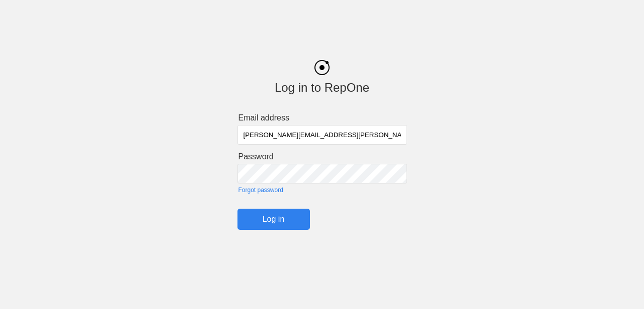 This screenshot has height=309, width=644. What do you see at coordinates (323, 118) in the screenshot?
I see `label: Email address` at bounding box center [323, 118].